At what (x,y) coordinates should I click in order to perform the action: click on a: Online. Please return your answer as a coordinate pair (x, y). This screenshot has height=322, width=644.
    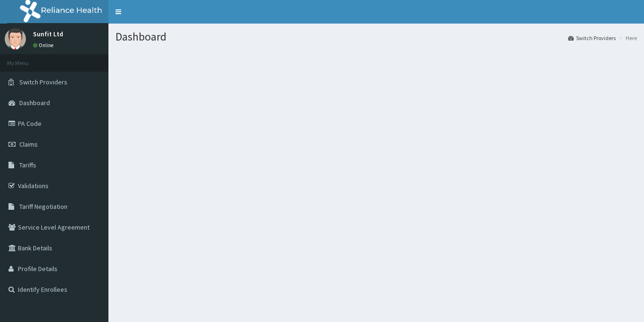
    Looking at the image, I should click on (44, 45).